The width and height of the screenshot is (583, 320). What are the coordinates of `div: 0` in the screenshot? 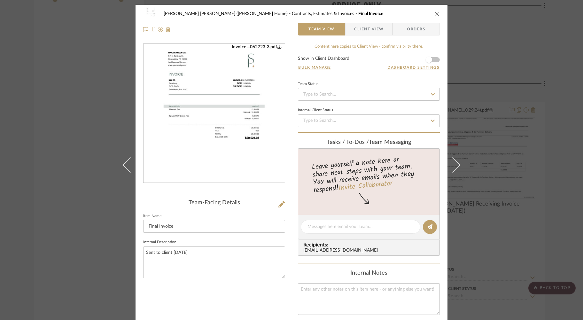 It's located at (214, 114).